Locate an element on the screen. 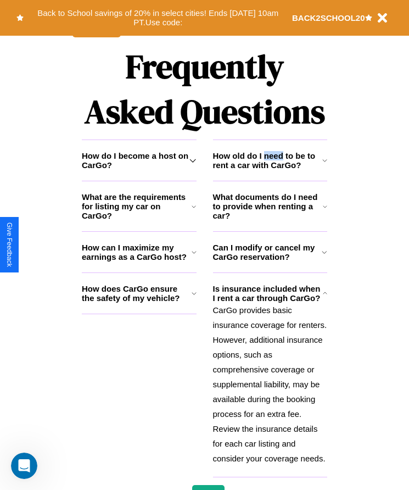 The image size is (409, 490). h3: How old do I need to be to rent a car with CarGo? is located at coordinates (268, 160).